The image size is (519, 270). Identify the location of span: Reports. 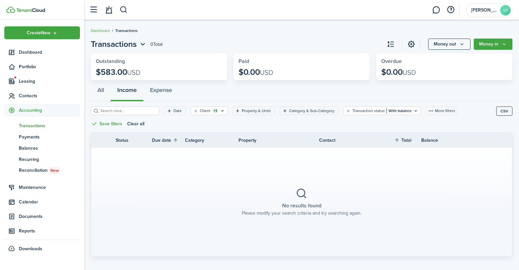
(49, 231).